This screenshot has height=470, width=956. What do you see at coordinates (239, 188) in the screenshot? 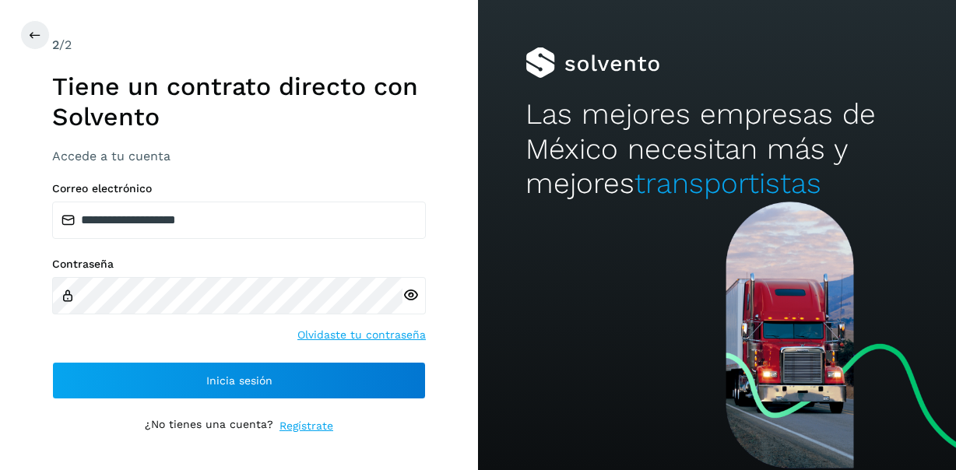
I see `label: Correo electrónico` at bounding box center [239, 188].